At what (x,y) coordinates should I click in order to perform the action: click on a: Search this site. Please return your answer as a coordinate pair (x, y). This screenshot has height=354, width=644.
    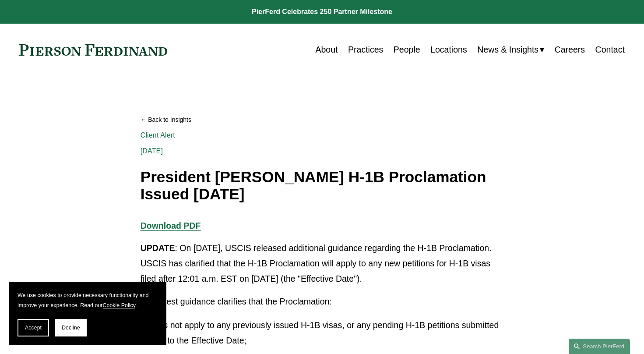
    Looking at the image, I should click on (599, 346).